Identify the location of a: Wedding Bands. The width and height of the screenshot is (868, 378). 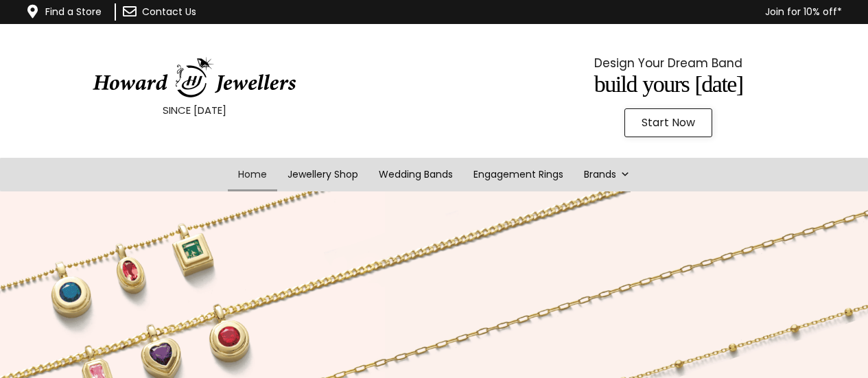
(416, 175).